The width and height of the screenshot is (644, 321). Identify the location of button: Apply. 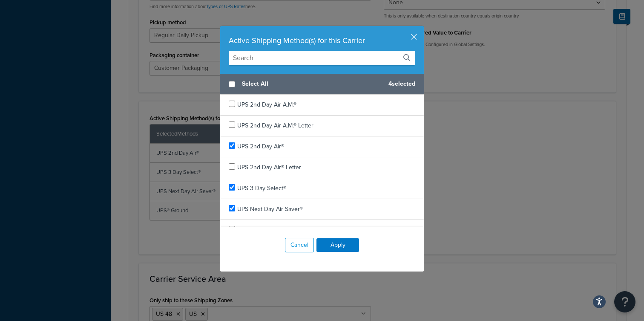
(338, 245).